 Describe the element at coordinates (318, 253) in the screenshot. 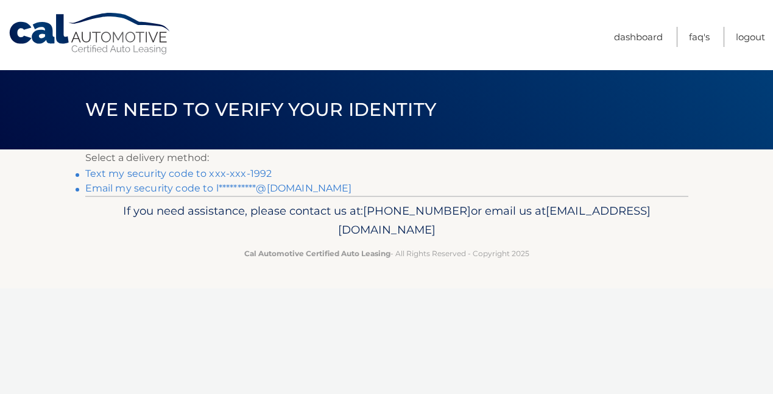

I see `strong: Cal Automotive Certified Auto Leasing` at that location.